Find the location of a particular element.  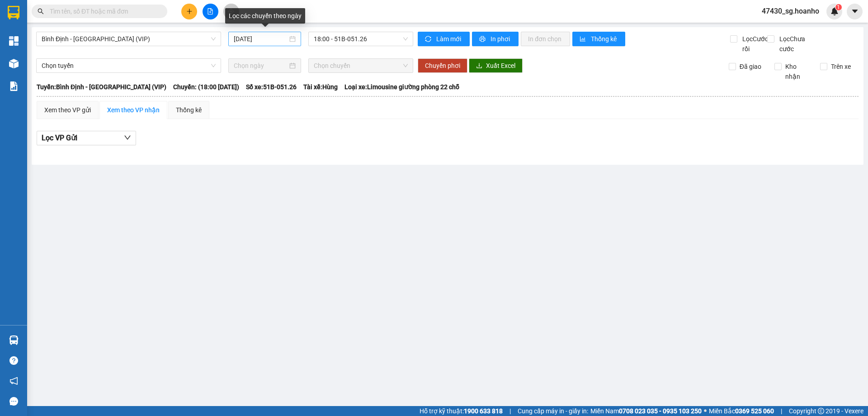

strong: 0369 525 060 is located at coordinates (754, 411).